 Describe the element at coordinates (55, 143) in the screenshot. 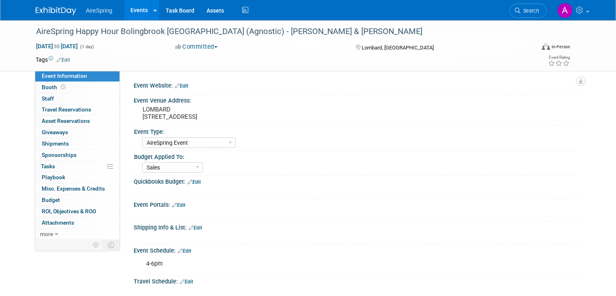

I see `span: Shipments` at that location.